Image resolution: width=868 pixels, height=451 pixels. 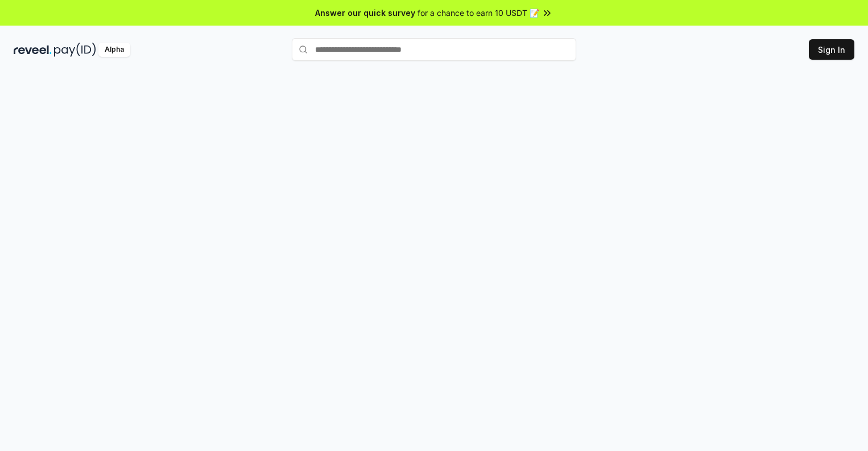 I want to click on img: pay_id, so click(x=75, y=50).